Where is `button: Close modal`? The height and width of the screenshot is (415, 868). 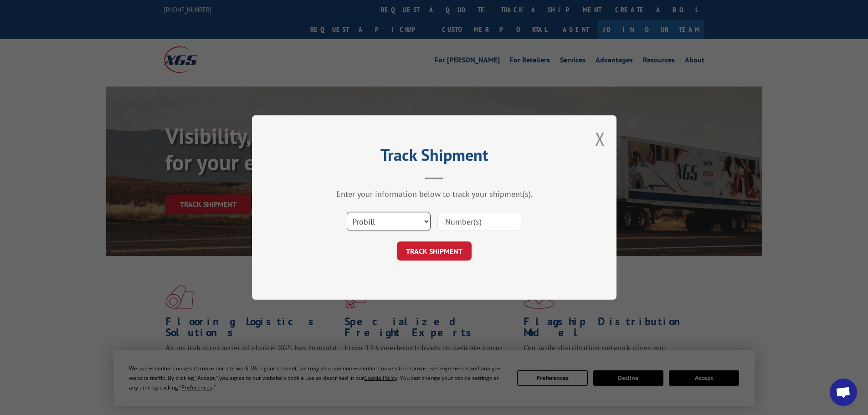 button: Close modal is located at coordinates (600, 138).